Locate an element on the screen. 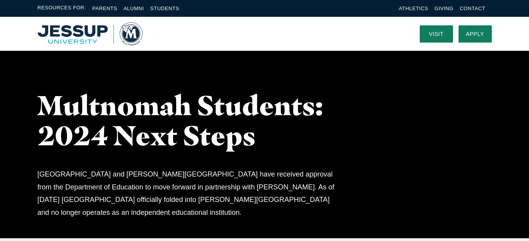 This screenshot has height=241, width=529. a: Contact is located at coordinates (472, 8).